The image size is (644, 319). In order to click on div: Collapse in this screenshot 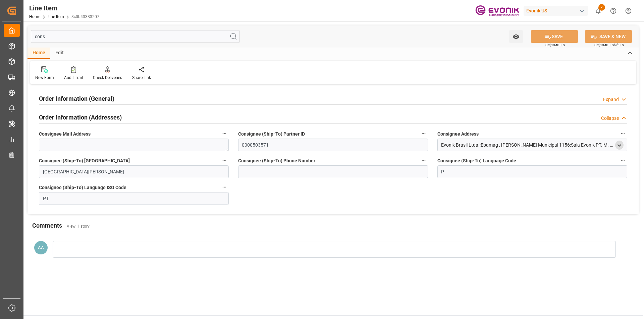, I will do `click(609, 118)`.